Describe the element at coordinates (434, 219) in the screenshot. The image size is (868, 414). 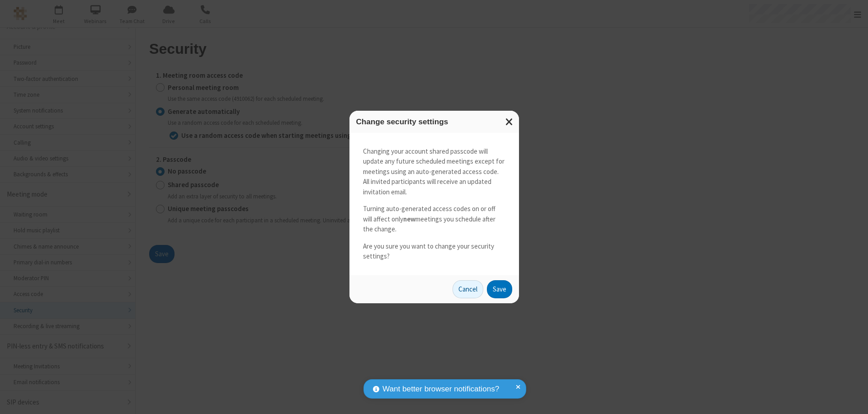
I see `p: Turning auto-generated access codes on or off will affect only meetings you schedule after the ch...` at that location.